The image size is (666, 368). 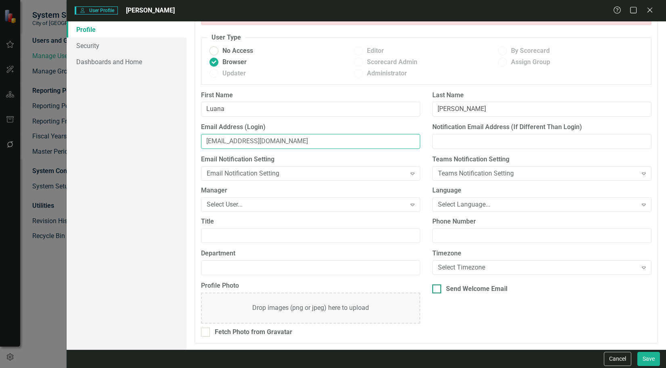 I want to click on label: Language, so click(x=542, y=191).